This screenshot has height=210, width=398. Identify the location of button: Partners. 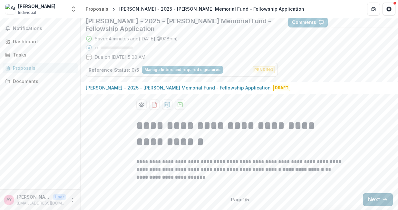
(374, 9).